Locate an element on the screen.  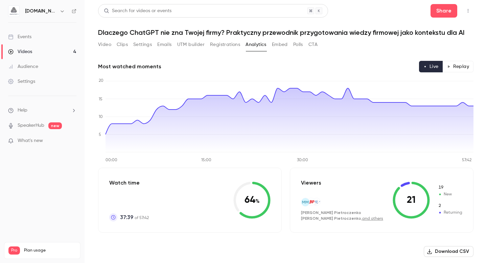
h2: Most watched moments is located at coordinates (129, 67).